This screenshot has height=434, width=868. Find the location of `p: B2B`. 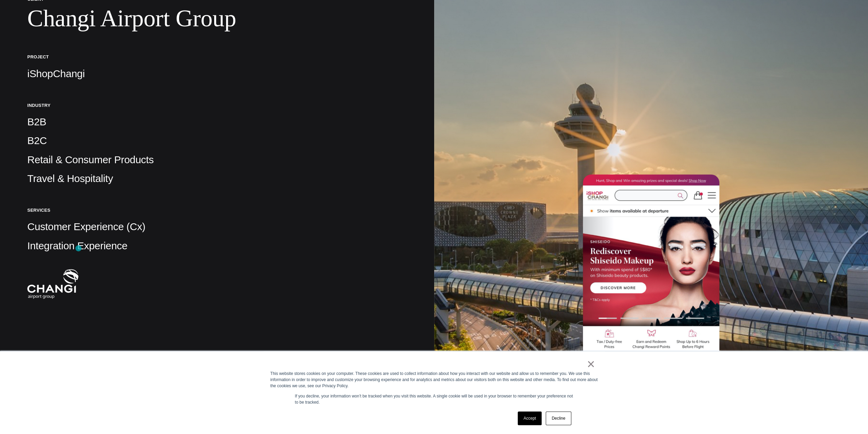

p: B2B is located at coordinates (217, 122).